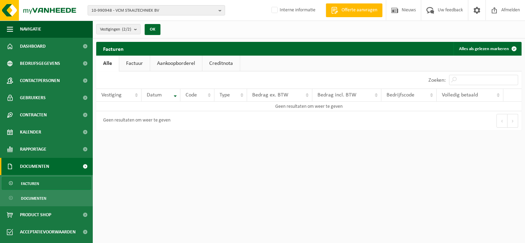  Describe the element at coordinates (154, 95) in the screenshot. I see `span: Datum` at that location.